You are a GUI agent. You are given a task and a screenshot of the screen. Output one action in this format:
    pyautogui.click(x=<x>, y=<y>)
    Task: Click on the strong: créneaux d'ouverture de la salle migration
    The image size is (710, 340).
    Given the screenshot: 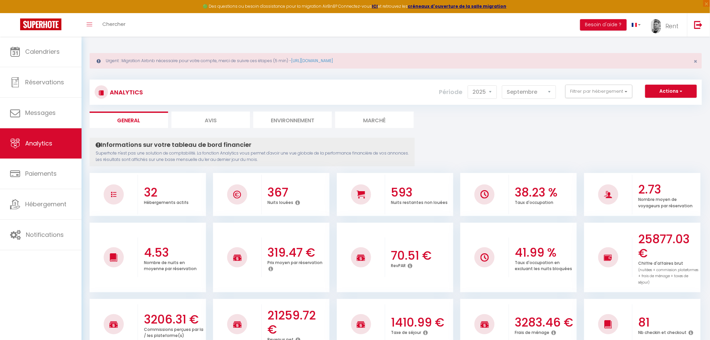 What is the action you would take?
    pyautogui.click(x=458, y=6)
    